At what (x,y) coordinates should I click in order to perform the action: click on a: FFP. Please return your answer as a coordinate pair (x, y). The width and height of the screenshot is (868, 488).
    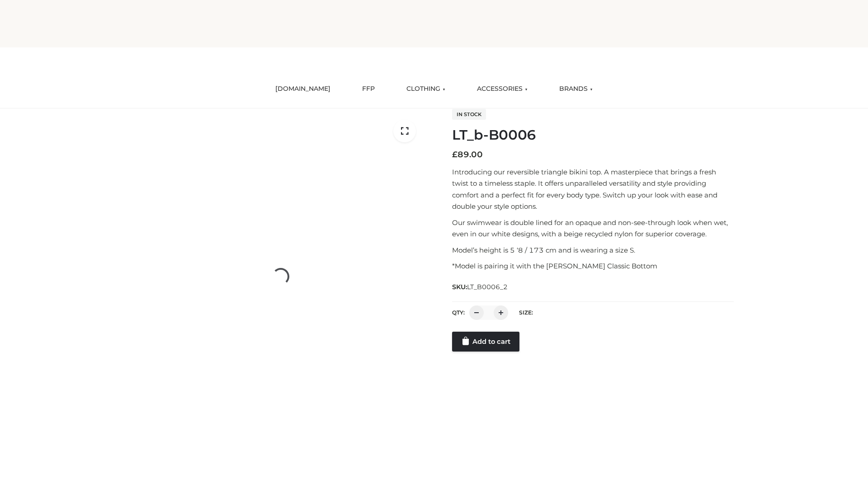
    Looking at the image, I should click on (368, 89).